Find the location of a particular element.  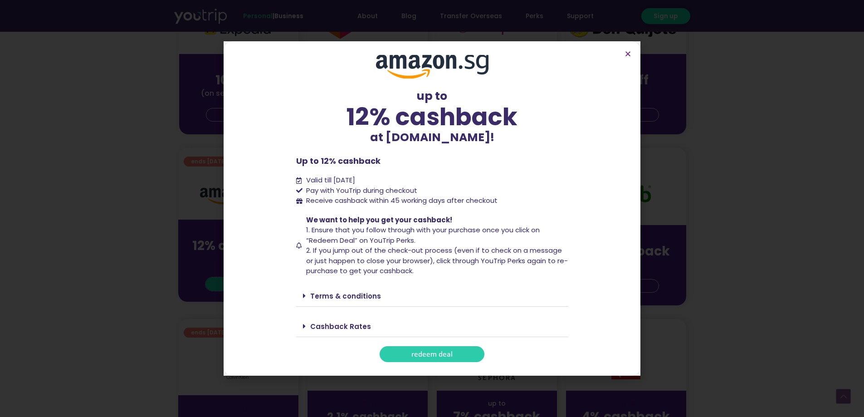

a: Cashback Rates is located at coordinates (340, 326).